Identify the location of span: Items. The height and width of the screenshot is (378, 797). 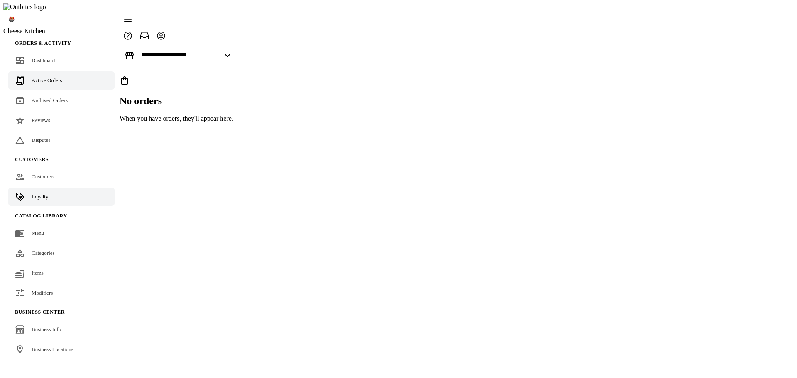
(37, 273).